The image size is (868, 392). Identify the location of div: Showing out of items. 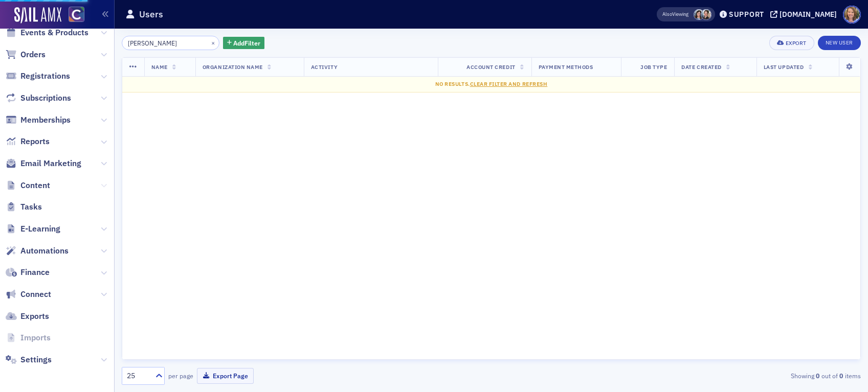
(741, 376).